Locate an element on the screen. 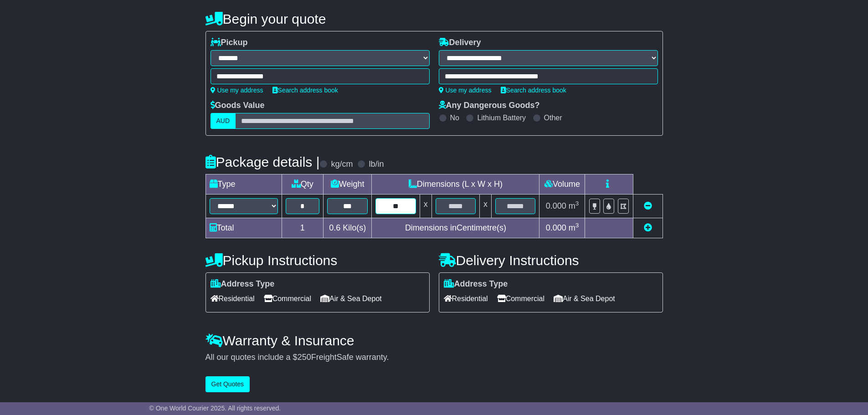  a: Remove this item is located at coordinates (648, 206).